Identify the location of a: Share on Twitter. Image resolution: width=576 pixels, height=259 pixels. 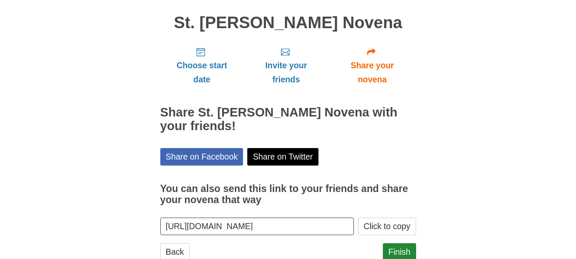
(283, 156).